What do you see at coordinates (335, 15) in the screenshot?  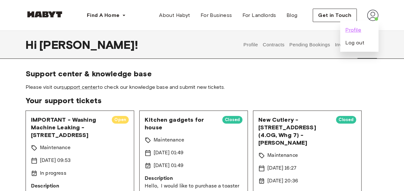 I see `button: Get in Touch` at bounding box center [335, 15].